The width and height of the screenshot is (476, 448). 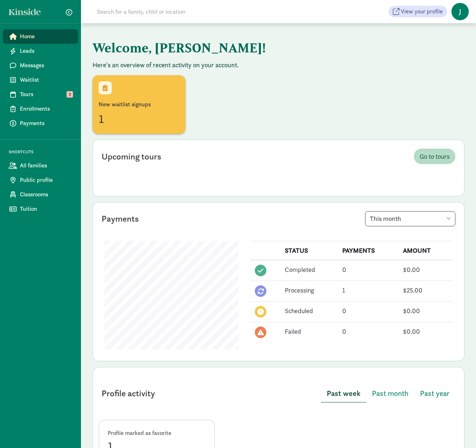 I want to click on span: J, so click(x=460, y=11).